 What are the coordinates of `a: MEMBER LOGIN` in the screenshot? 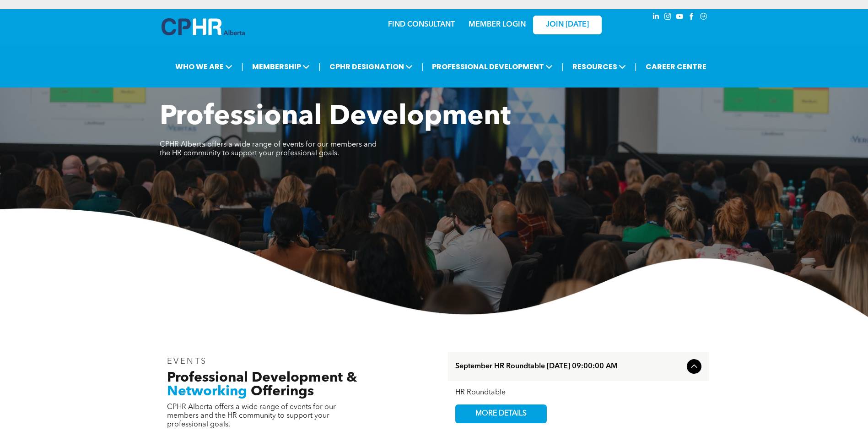 It's located at (497, 25).